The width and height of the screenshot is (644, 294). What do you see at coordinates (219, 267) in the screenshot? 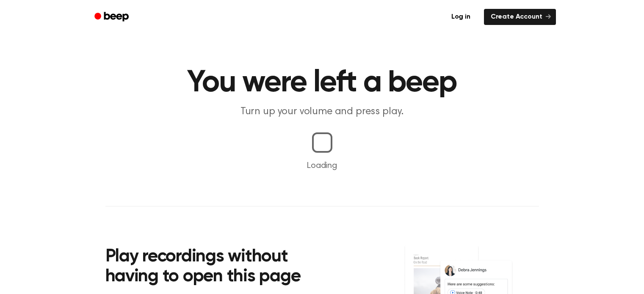
I see `h2: Play recordings without having to open this page` at bounding box center [219, 267].